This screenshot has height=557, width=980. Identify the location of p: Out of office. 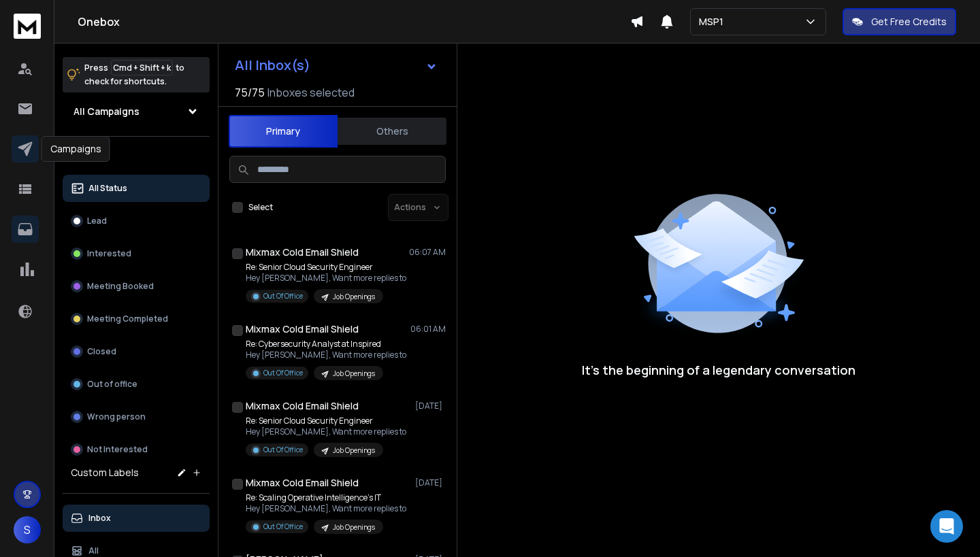
(112, 385).